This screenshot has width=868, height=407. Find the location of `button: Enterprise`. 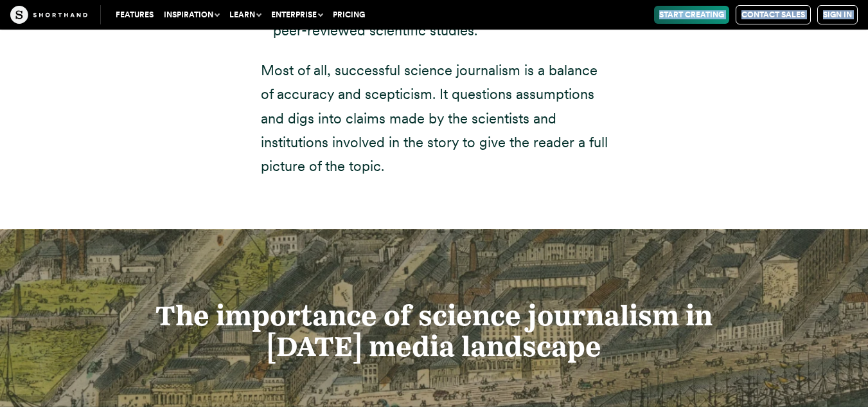

button: Enterprise is located at coordinates (297, 15).